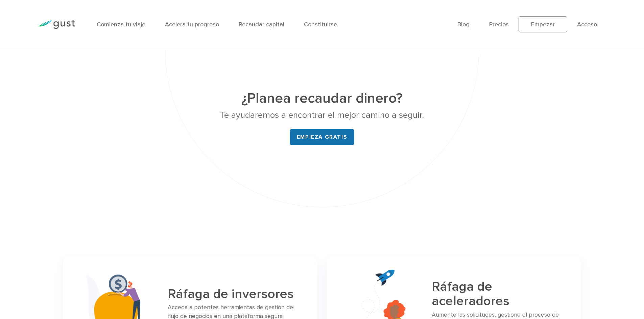 This screenshot has height=319, width=644. What do you see at coordinates (121, 24) in the screenshot?
I see `font: Comienza tu viaje` at bounding box center [121, 24].